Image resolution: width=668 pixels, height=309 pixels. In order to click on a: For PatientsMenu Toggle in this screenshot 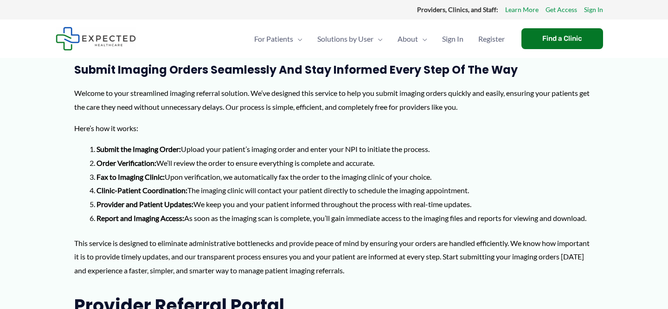, I will do `click(278, 39)`.